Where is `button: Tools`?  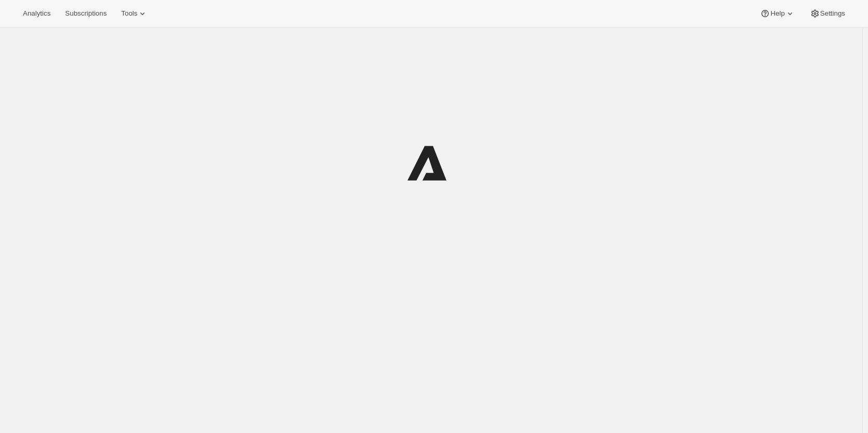 button: Tools is located at coordinates (134, 13).